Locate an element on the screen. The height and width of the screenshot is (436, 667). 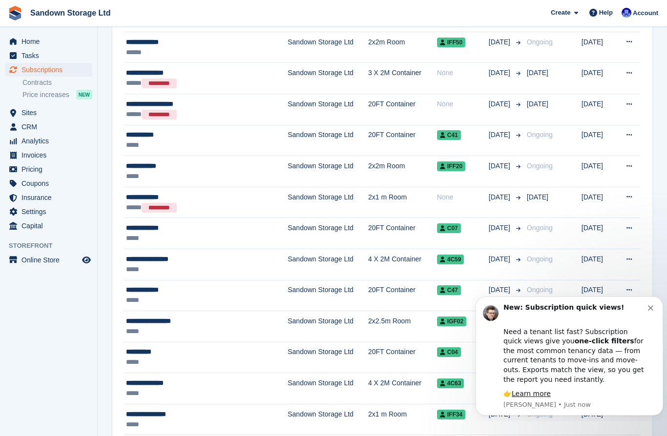
td: 2x2.5m Room is located at coordinates (402, 327).